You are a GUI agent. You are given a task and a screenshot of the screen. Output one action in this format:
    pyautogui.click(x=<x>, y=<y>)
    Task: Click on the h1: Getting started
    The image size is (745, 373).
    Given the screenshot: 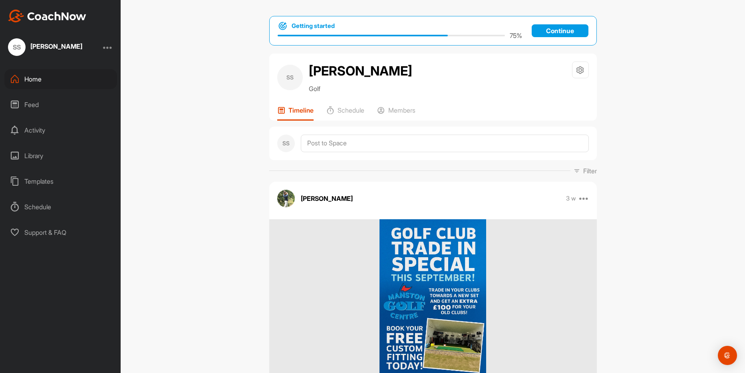 What is the action you would take?
    pyautogui.click(x=313, y=26)
    